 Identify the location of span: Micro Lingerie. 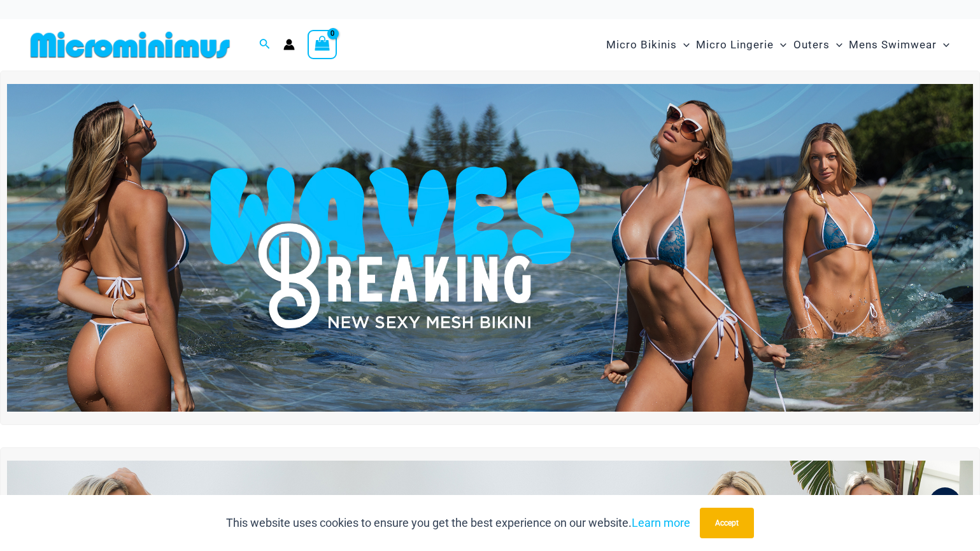
(734, 44).